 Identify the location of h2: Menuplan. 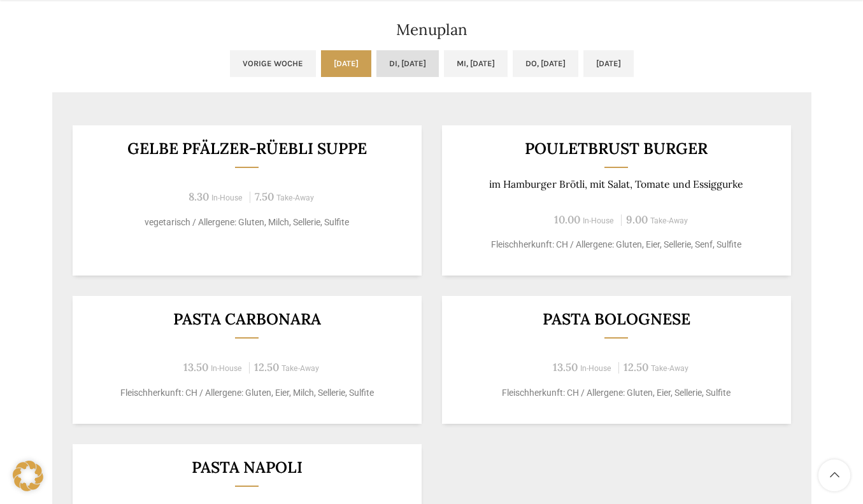
(432, 30).